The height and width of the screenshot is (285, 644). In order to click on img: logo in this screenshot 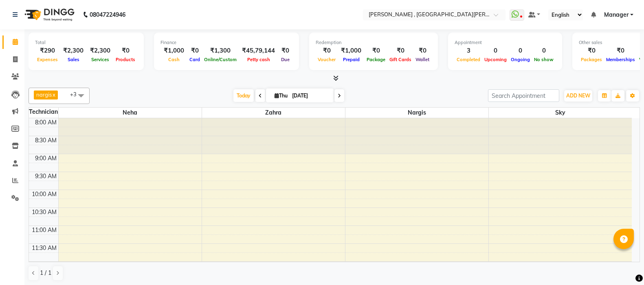, I will do `click(48, 15)`.